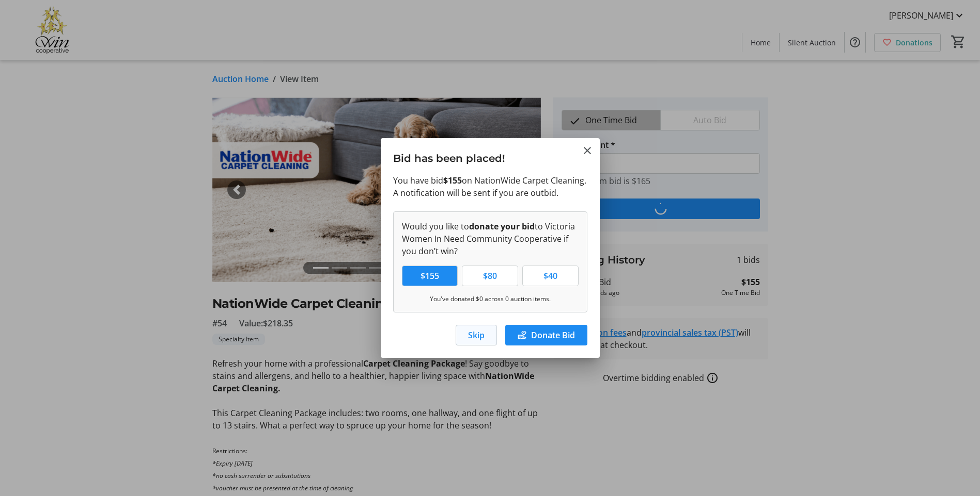 The height and width of the screenshot is (496, 980). What do you see at coordinates (429, 276) in the screenshot?
I see `span: $155` at bounding box center [429, 276].